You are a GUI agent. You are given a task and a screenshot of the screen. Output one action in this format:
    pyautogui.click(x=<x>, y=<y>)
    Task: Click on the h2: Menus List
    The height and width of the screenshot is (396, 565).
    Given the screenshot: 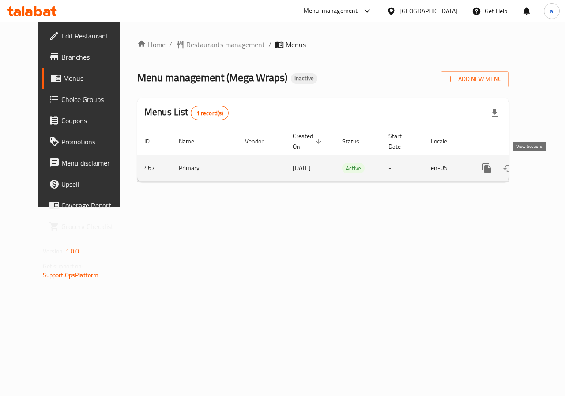 What is the action you would take?
    pyautogui.click(x=186, y=113)
    